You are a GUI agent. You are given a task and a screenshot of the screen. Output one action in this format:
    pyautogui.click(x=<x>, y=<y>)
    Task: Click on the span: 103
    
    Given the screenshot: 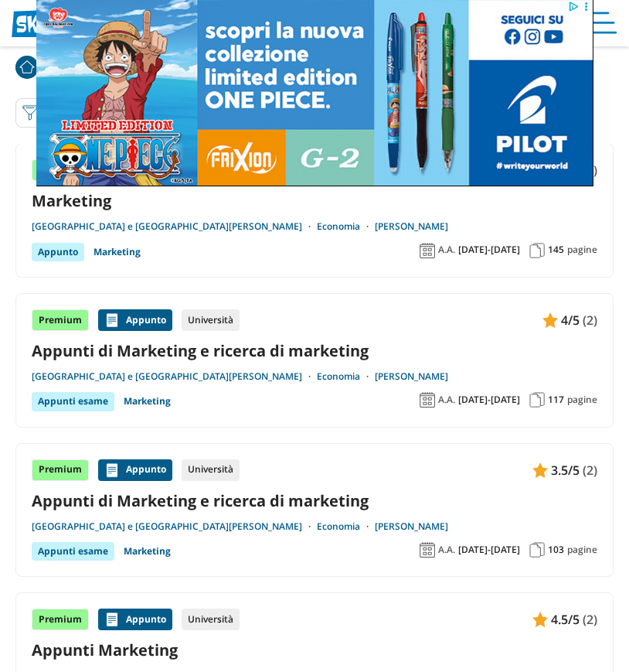 What is the action you would take?
    pyautogui.click(x=556, y=550)
    